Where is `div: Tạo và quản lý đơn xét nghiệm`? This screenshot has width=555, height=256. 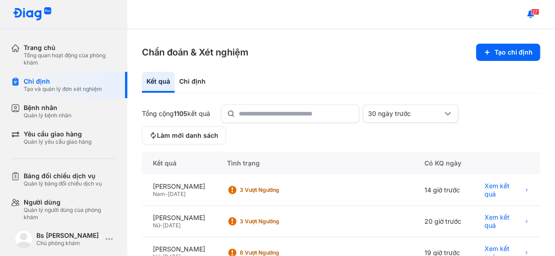 div: Tạo và quản lý đơn xét nghiệm is located at coordinates (63, 89).